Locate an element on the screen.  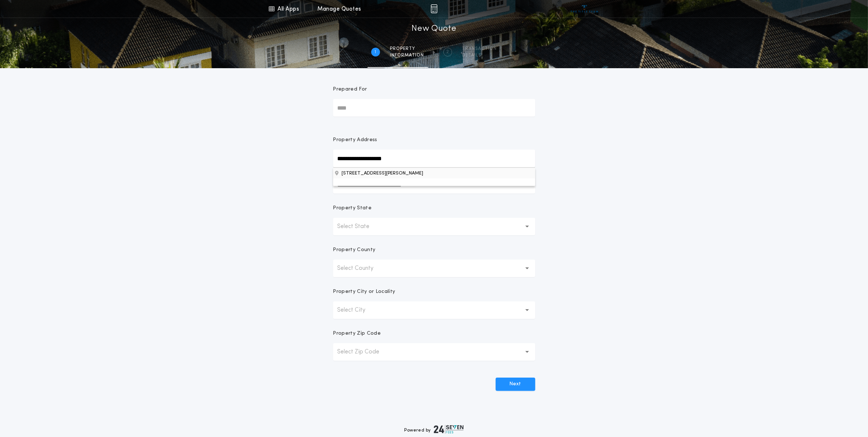
span: details is located at coordinates (480, 55).